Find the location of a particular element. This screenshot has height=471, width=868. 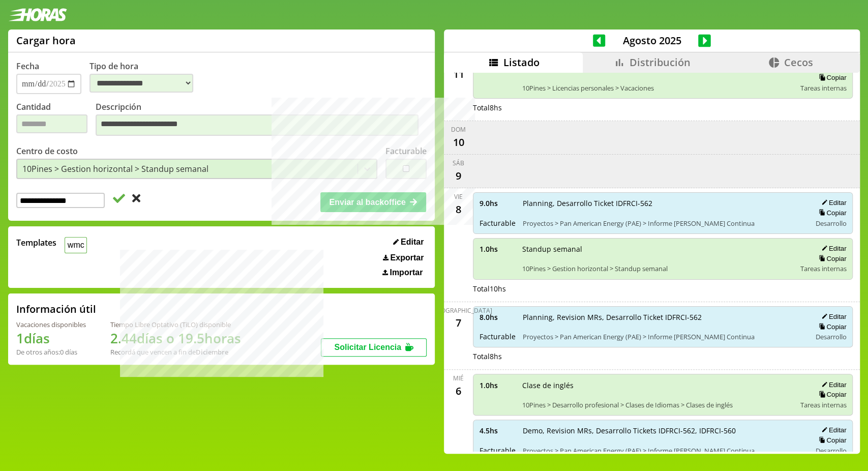

span: Importar is located at coordinates (406, 273).